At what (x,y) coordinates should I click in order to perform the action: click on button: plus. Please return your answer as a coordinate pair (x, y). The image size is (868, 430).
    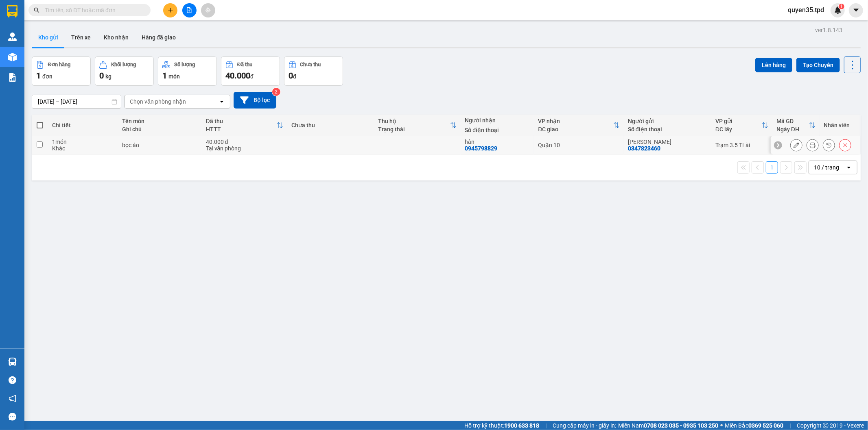
    Looking at the image, I should click on (170, 10).